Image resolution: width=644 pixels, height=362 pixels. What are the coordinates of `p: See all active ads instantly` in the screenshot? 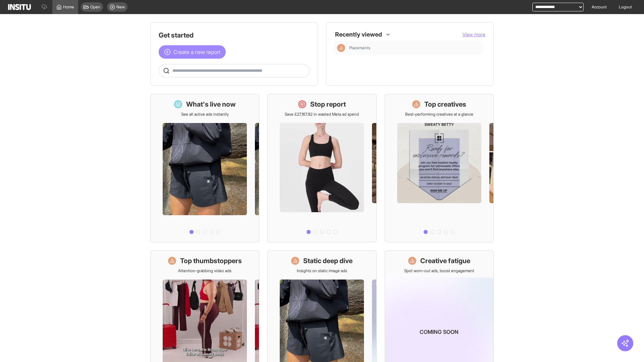 It's located at (205, 115).